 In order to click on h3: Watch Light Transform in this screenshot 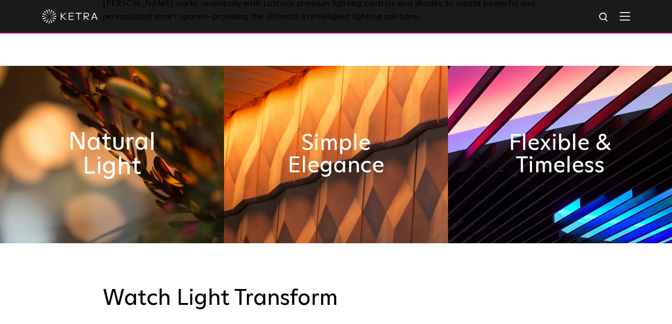, I will do `click(336, 299)`.